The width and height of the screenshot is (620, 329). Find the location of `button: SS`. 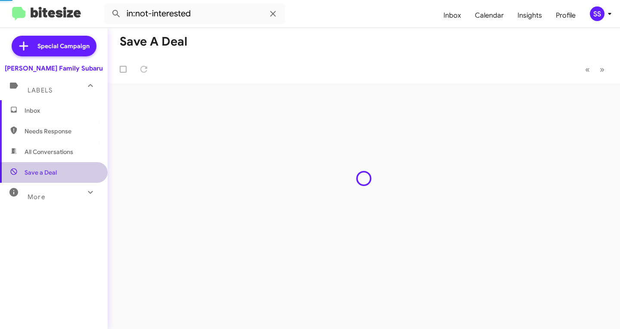

button: SS is located at coordinates (596, 14).